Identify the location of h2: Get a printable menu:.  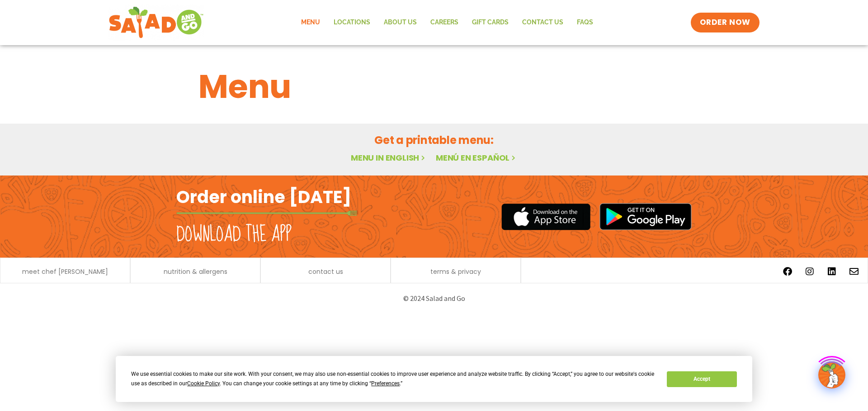
(434, 140).